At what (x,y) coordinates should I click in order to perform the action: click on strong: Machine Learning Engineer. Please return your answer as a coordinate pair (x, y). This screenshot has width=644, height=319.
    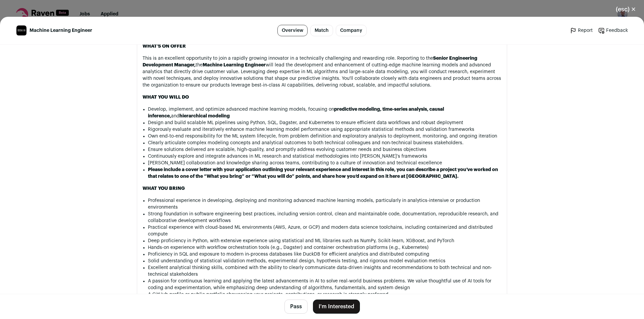
    Looking at the image, I should click on (234, 65).